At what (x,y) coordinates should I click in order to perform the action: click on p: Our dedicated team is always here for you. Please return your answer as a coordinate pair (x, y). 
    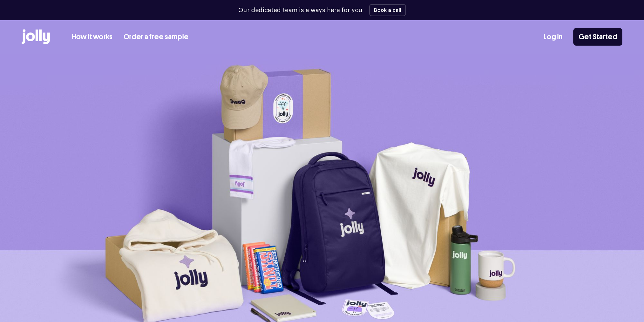
    Looking at the image, I should click on (300, 10).